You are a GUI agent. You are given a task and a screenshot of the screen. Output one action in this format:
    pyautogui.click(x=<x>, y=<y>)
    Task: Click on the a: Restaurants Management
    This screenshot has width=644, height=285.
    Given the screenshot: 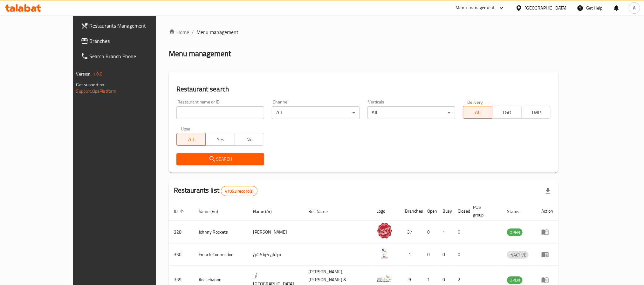 What is the action you would take?
    pyautogui.click(x=128, y=26)
    